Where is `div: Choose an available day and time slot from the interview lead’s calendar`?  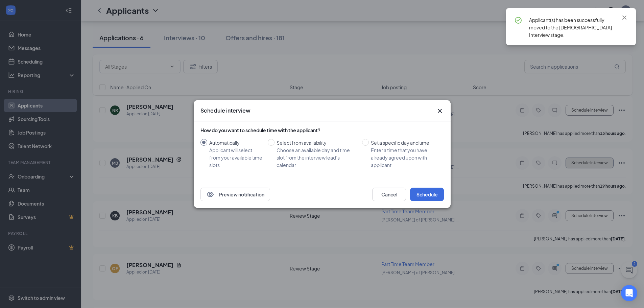 div: Choose an available day and time slot from the interview lead’s calendar is located at coordinates (316, 158).